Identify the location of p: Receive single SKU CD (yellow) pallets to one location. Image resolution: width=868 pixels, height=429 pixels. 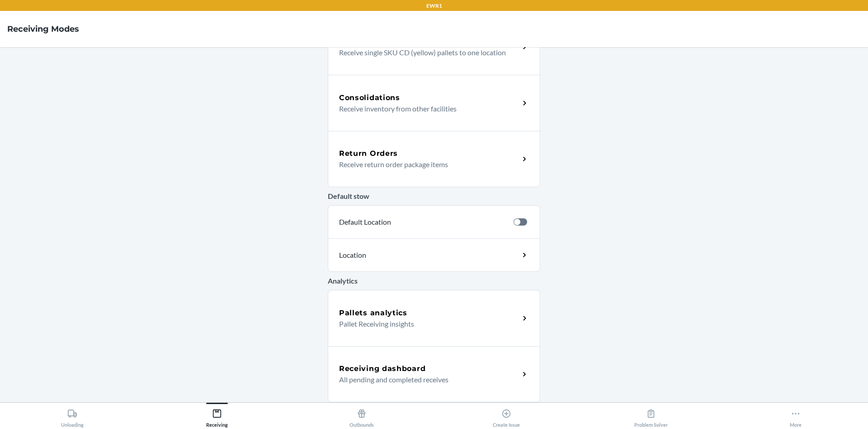
(426, 53).